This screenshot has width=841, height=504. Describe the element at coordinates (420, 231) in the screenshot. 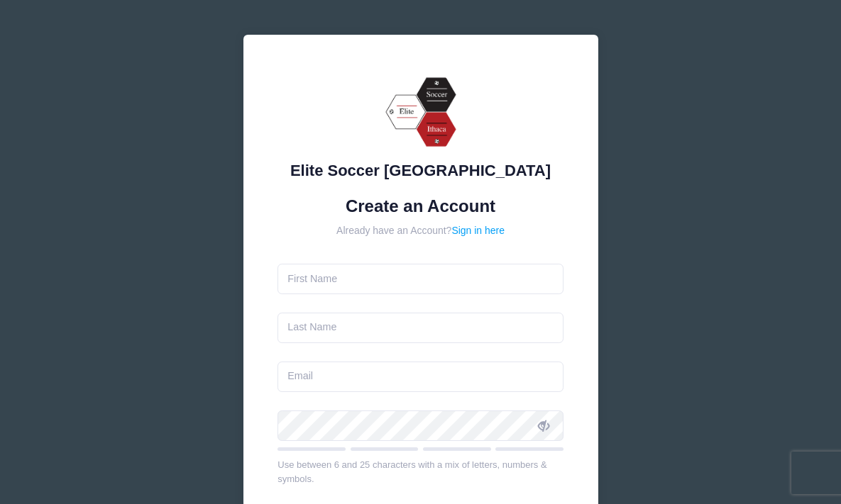

I see `div: Already have an Account?` at that location.